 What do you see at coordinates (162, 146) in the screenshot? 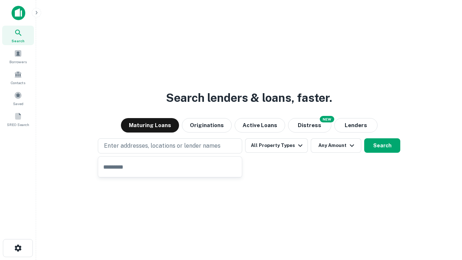
I see `p: Enter addresses, locations or lender names` at bounding box center [162, 146].